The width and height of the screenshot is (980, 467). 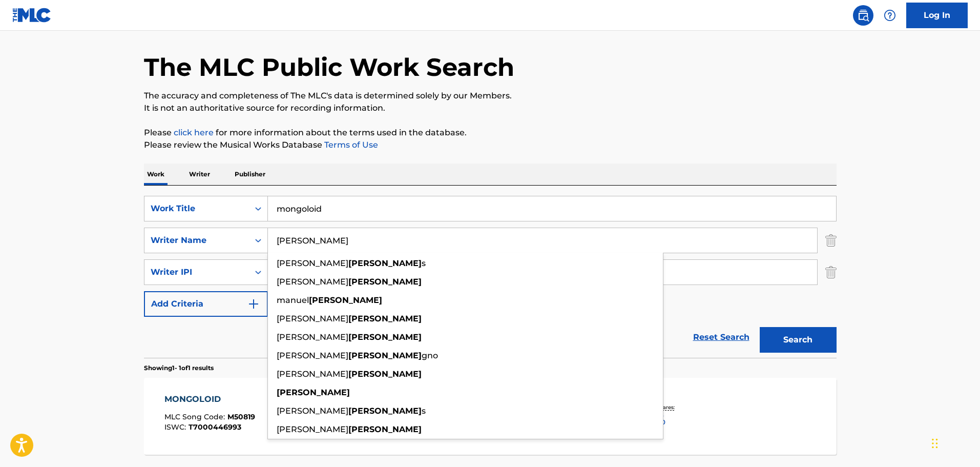 What do you see at coordinates (491, 133) in the screenshot?
I see `p: Please for more information about the terms used in the database.` at bounding box center [491, 133].